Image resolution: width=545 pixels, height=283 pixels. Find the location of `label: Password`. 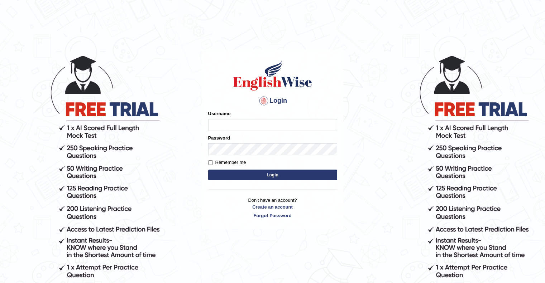

label: Password is located at coordinates (219, 138).